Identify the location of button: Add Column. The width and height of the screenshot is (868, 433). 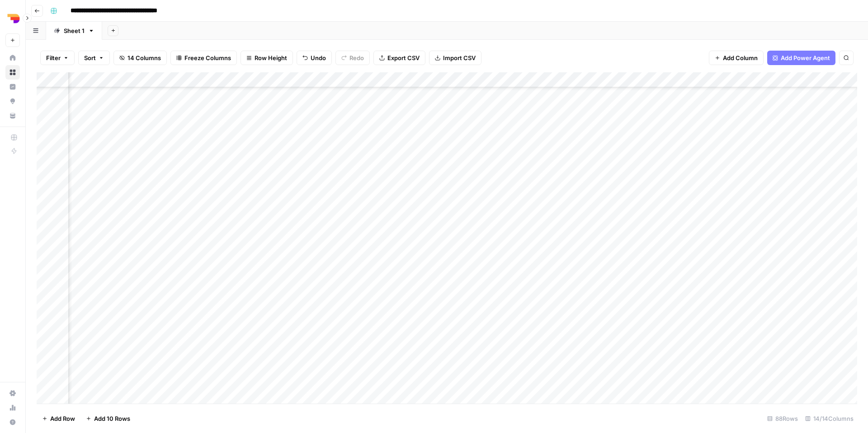
(736, 58).